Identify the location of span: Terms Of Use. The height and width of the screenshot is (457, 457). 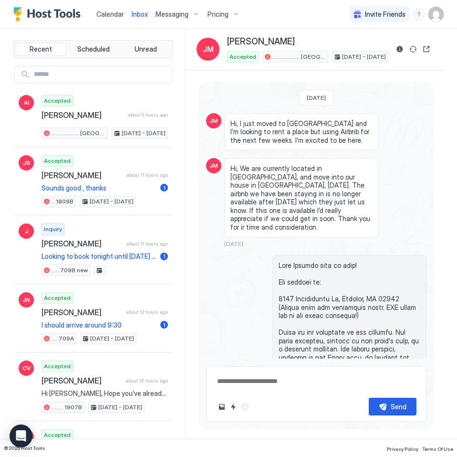
(438, 449).